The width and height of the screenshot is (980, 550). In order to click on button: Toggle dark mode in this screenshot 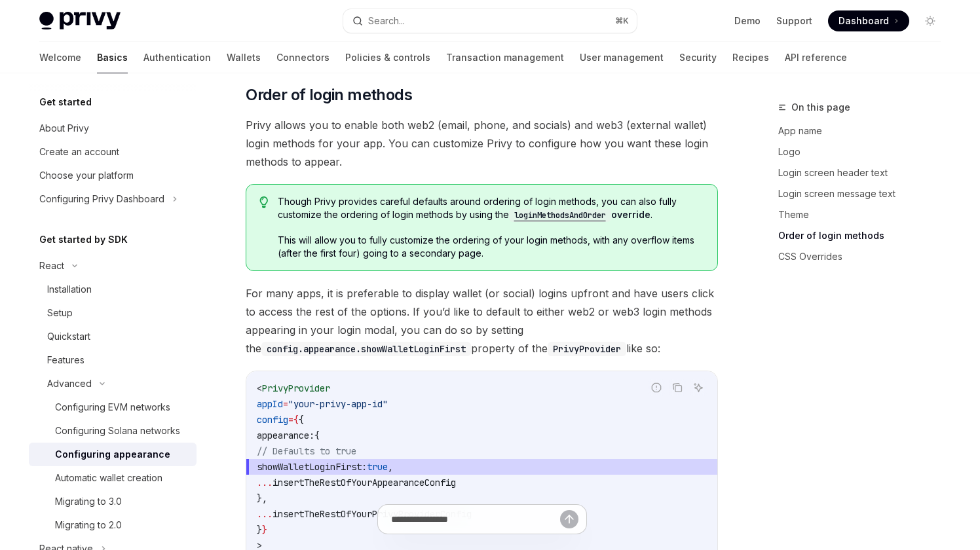, I will do `click(930, 21)`.